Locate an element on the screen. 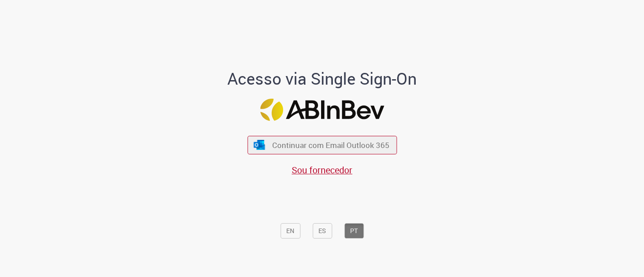 The width and height of the screenshot is (644, 277). span: Continuar com Email Outlook 365 is located at coordinates (331, 145).